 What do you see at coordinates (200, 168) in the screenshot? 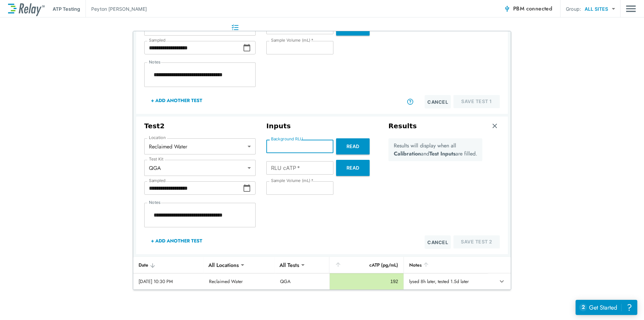
I see `div: QGA` at bounding box center [200, 168].